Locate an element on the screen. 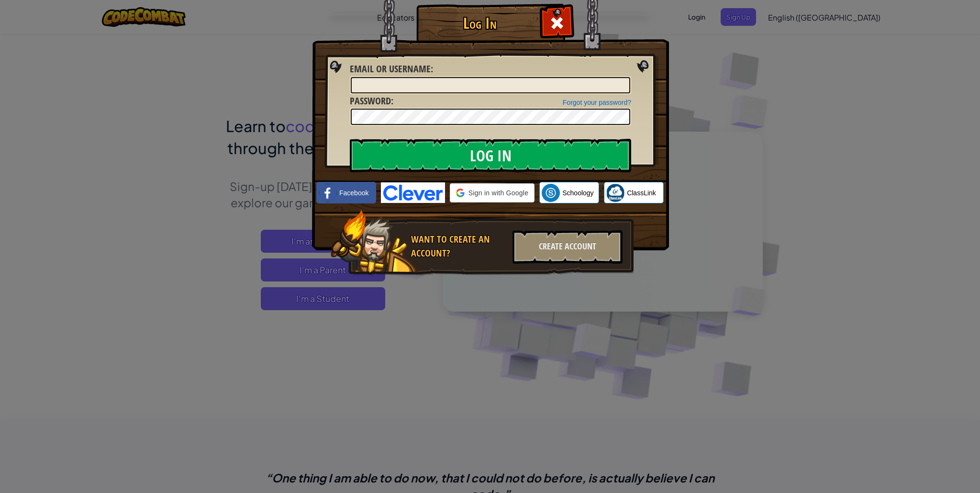  img: clever-logo-blue.png is located at coordinates (413, 192).